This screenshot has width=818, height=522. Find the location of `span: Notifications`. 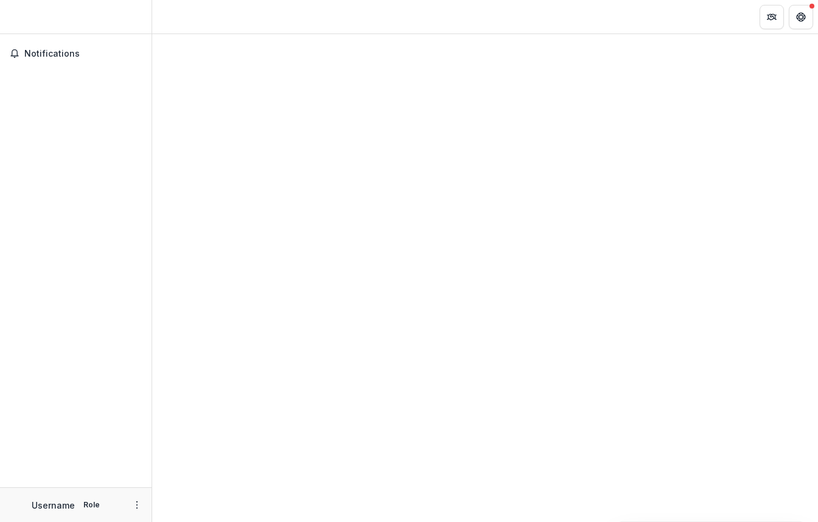

span: Notifications is located at coordinates (83, 54).